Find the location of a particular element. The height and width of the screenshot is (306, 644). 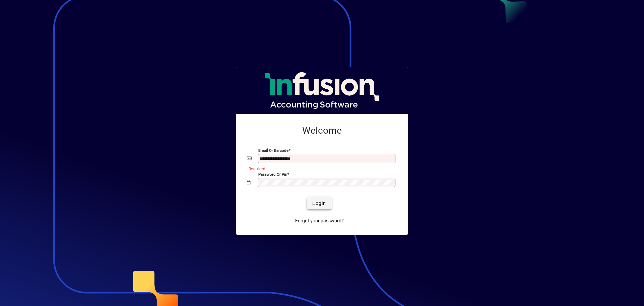

h2: Welcome is located at coordinates (322, 131).